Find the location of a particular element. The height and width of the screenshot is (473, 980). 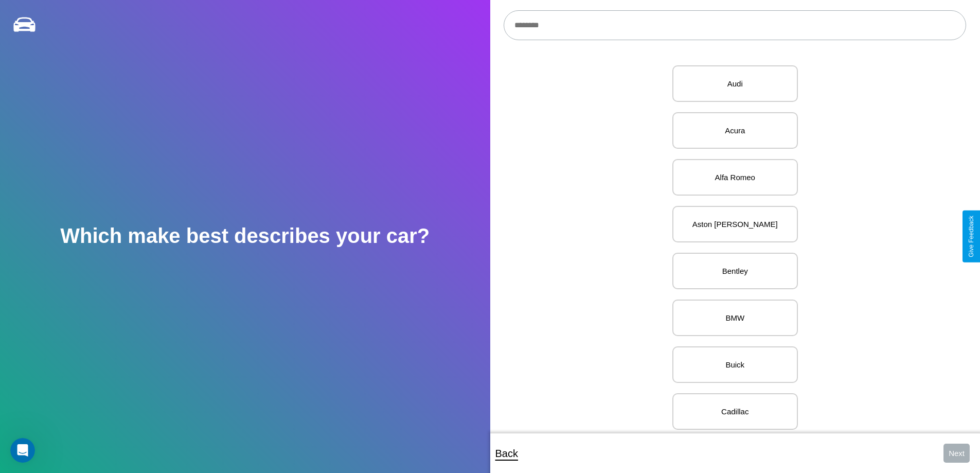

p: Buick is located at coordinates (735, 364).